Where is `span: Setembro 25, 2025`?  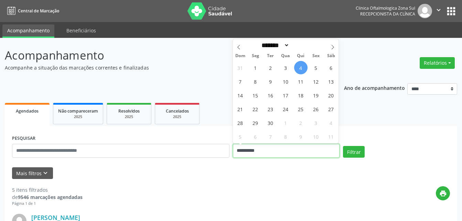 span: Setembro 25, 2025 is located at coordinates (301, 109).